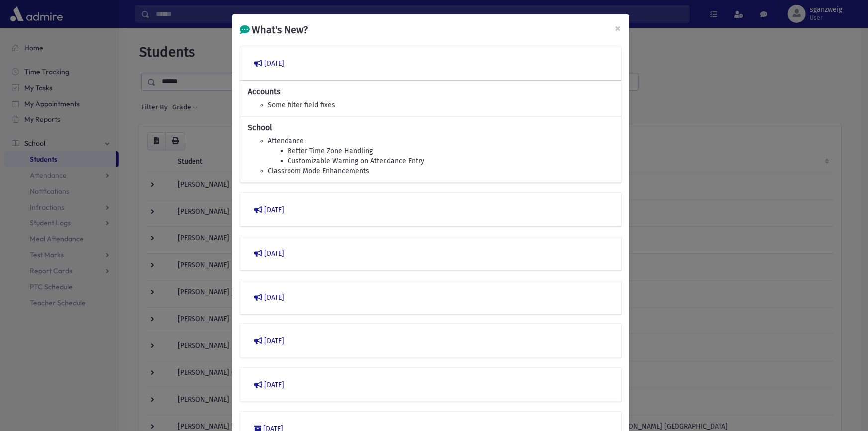 The width and height of the screenshot is (868, 431). Describe the element at coordinates (618, 28) in the screenshot. I see `button: Close` at that location.